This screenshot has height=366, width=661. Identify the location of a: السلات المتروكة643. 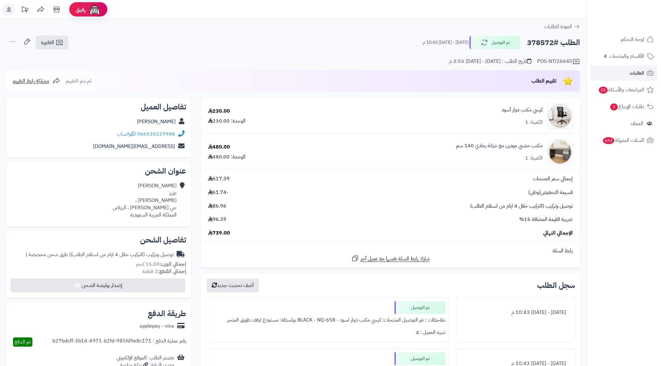
(624, 140).